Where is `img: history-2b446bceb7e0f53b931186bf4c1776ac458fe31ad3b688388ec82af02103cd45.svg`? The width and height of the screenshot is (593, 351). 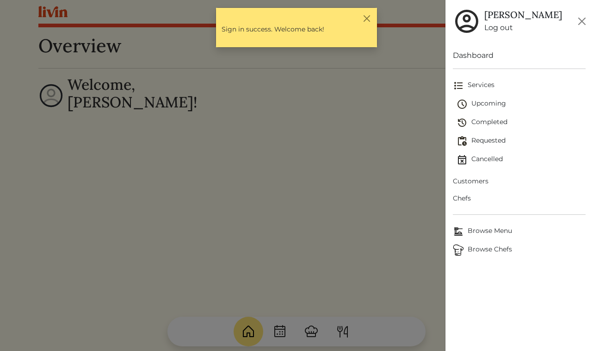
img: history-2b446bceb7e0f53b931186bf4c1776ac458fe31ad3b688388ec82af02103cd45.svg is located at coordinates (462, 123).